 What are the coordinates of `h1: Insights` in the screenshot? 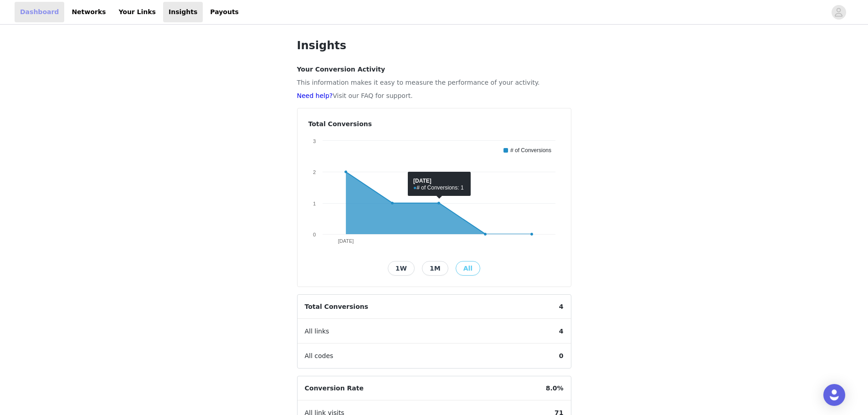 It's located at (434, 46).